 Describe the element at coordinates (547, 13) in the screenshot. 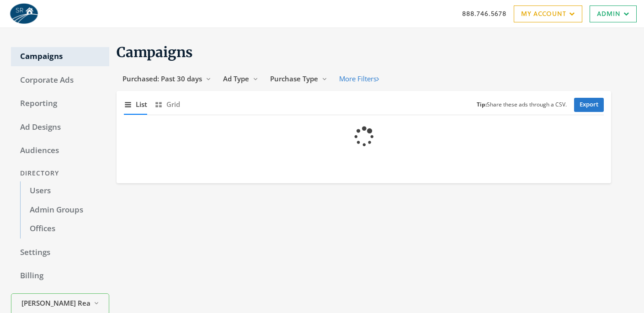

I see `a: My Account` at that location.